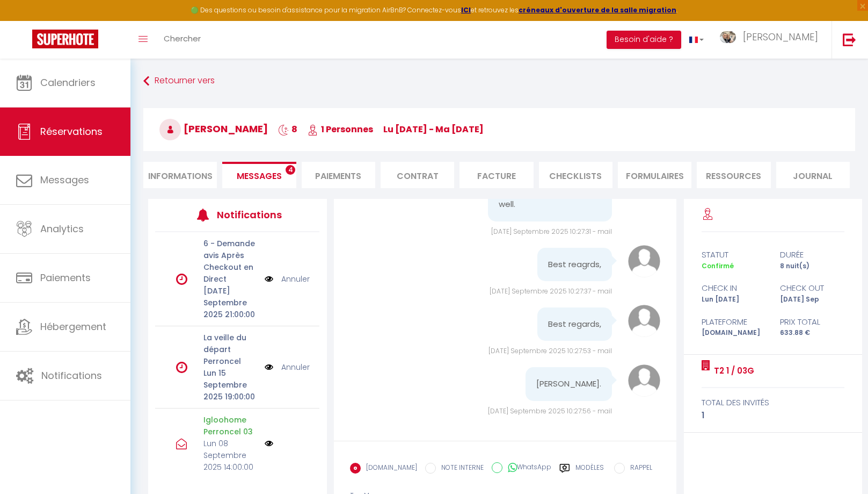  What do you see at coordinates (718, 266) in the screenshot?
I see `span: Confirmé` at bounding box center [718, 266].